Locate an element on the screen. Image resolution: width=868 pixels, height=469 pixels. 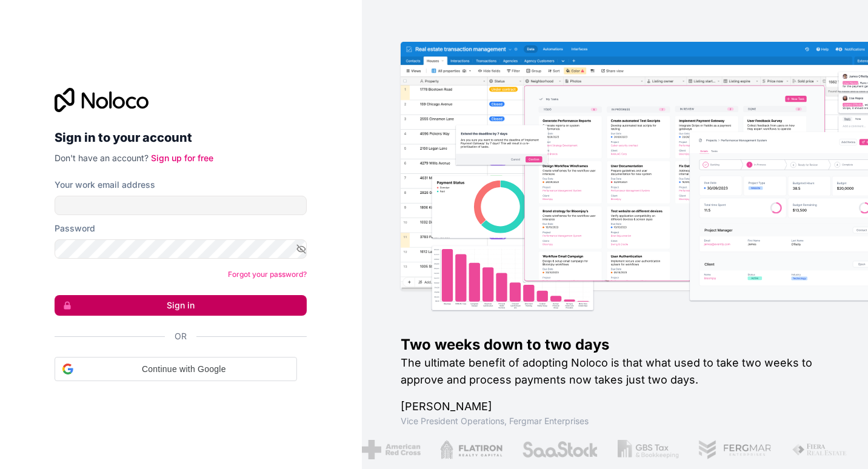
h2: The ultimate benefit of adopting Noloco is that what used to take two weeks to approve and proces... is located at coordinates (614, 371).